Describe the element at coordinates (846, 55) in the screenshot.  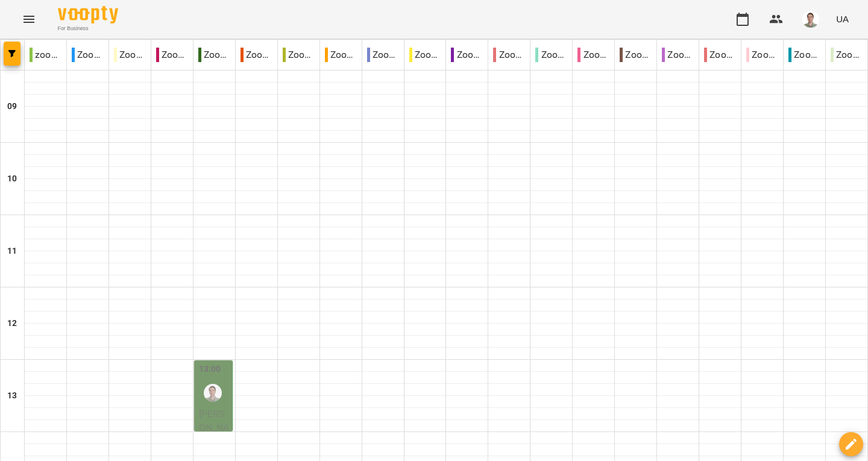
I see `p: Zoom Юля` at that location.